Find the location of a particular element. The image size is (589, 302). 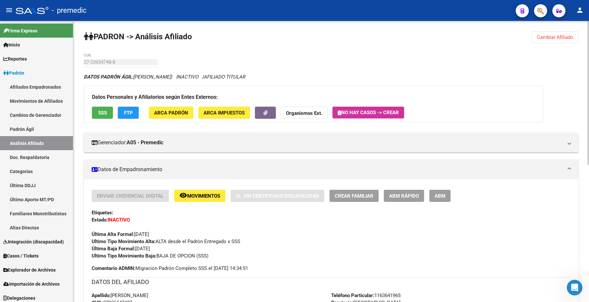

span: Inicio is located at coordinates (11, 45).